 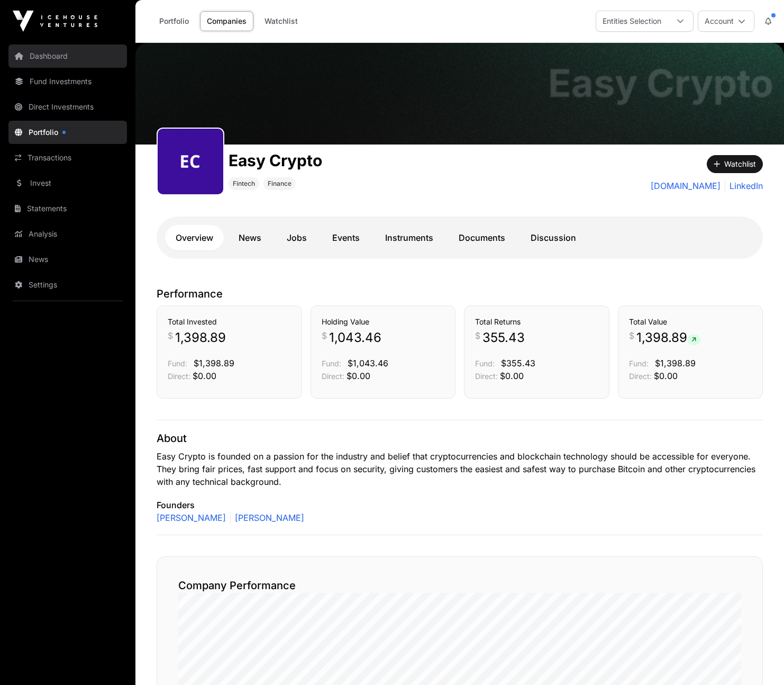 What do you see at coordinates (758, 660) in the screenshot?
I see `div: Chat Widget` at bounding box center [758, 660].